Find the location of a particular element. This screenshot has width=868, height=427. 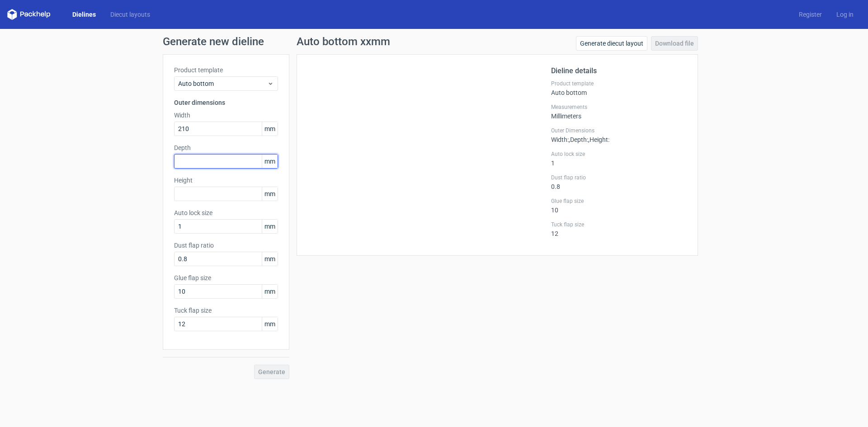

div: 1 is located at coordinates (619, 158).